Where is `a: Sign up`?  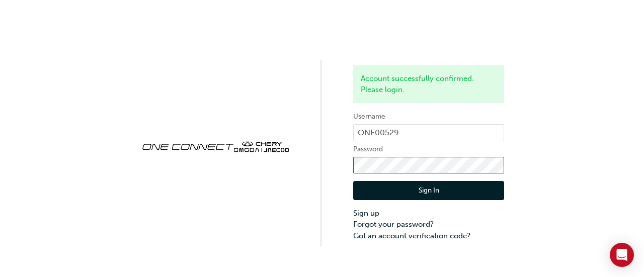 a: Sign up is located at coordinates (428, 213).